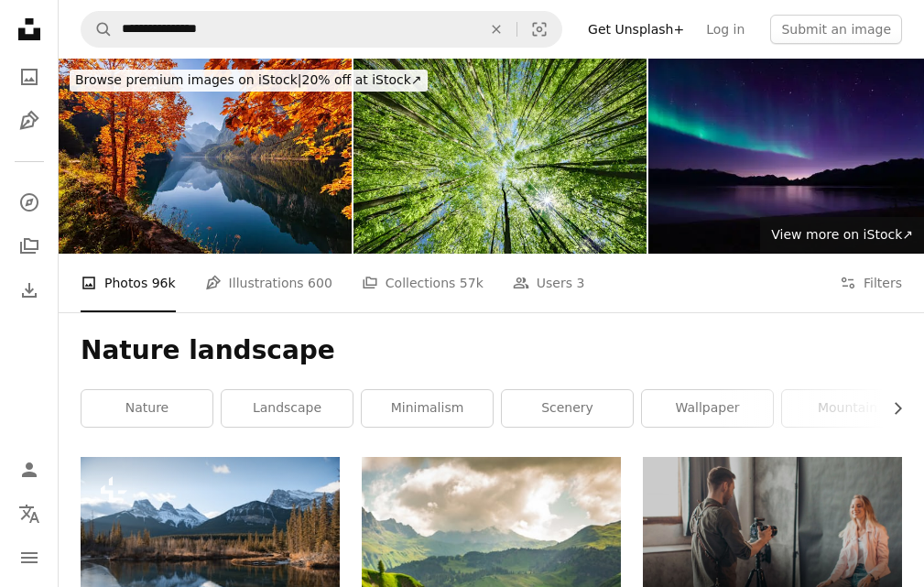 The height and width of the screenshot is (587, 924). I want to click on button: scroll list to the right, so click(891, 408).